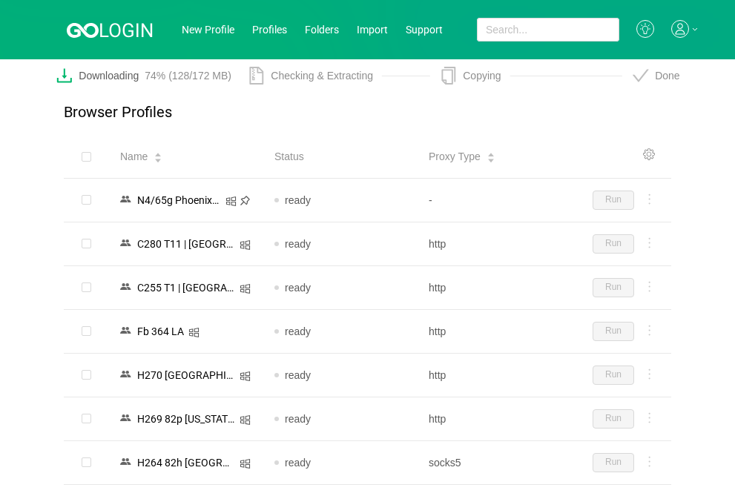 The image size is (735, 496). What do you see at coordinates (449, 76) in the screenshot?
I see `i: icon: copy` at bounding box center [449, 76].